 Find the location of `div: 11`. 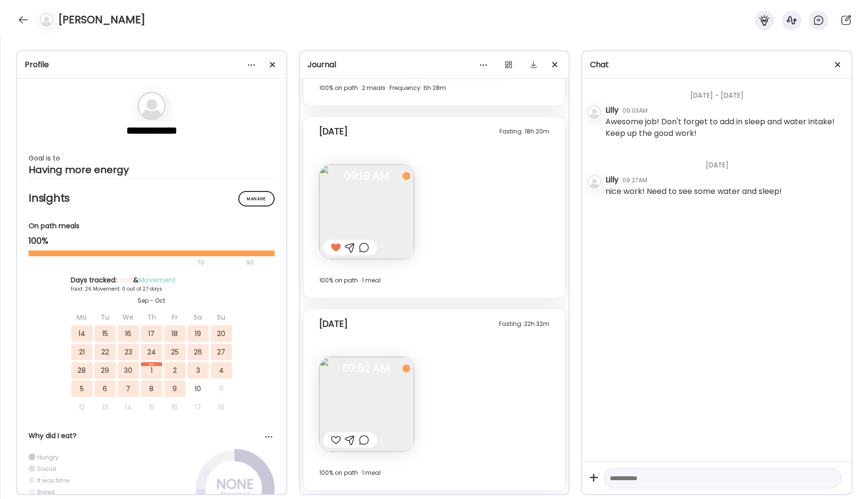

div: 11 is located at coordinates (222, 389).